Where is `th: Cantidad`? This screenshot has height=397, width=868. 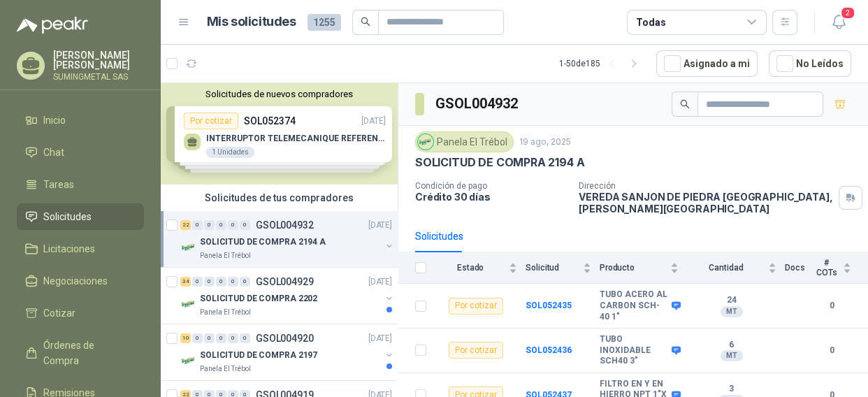
th: Cantidad is located at coordinates (736, 268).